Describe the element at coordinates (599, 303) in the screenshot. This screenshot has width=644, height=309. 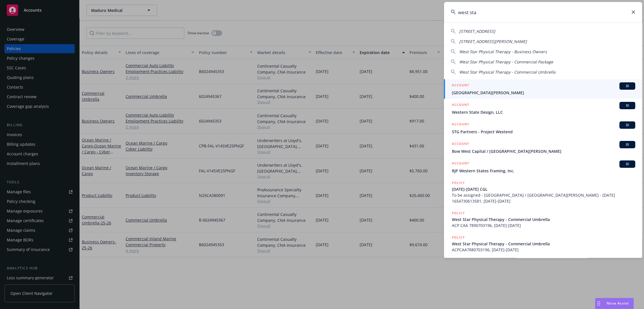
I see `div: Drag to move` at that location.